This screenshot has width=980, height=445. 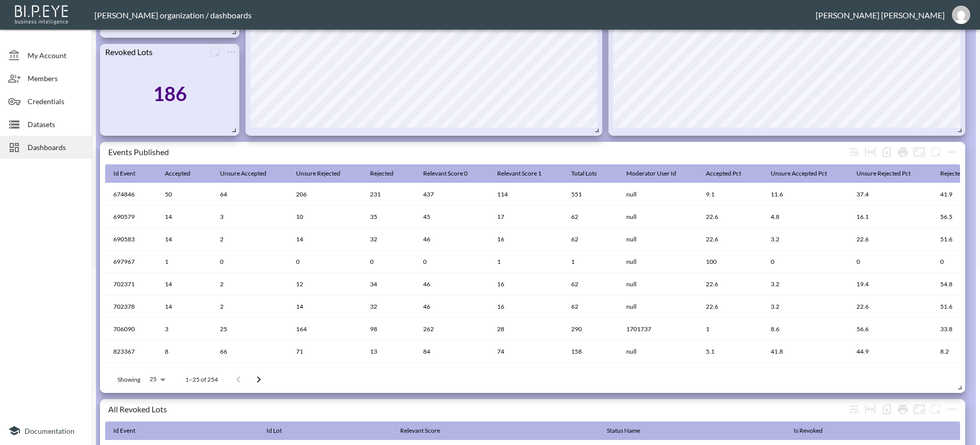 I want to click on span: Moderator User Id, so click(x=658, y=173).